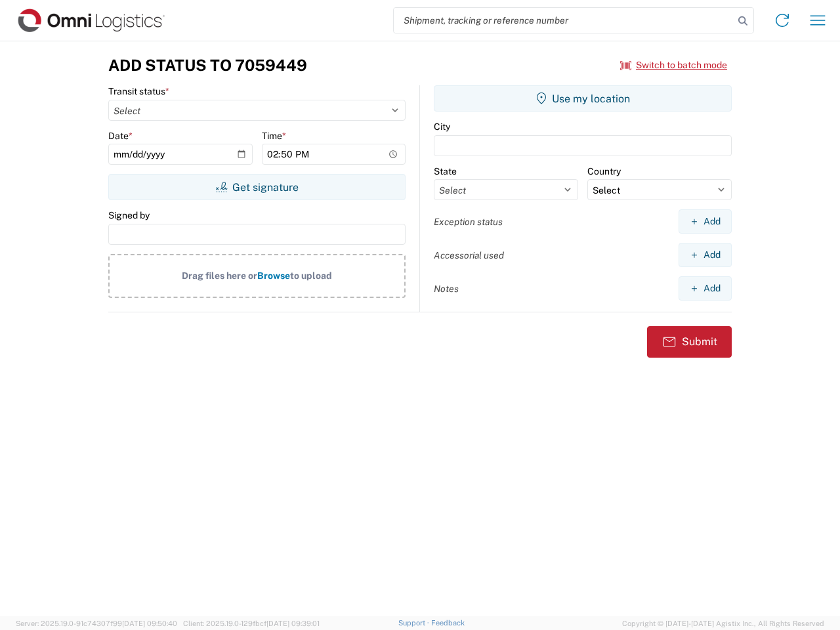  Describe the element at coordinates (445, 172) in the screenshot. I see `label: State` at that location.